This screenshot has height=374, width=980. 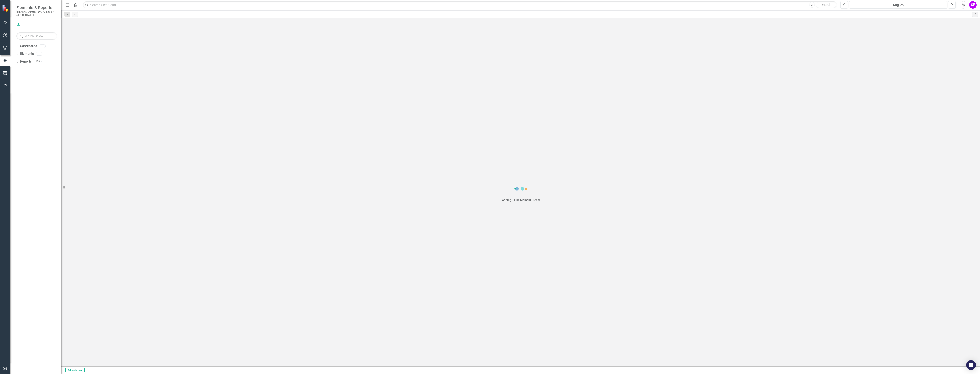 I want to click on span: Search, so click(x=826, y=5).